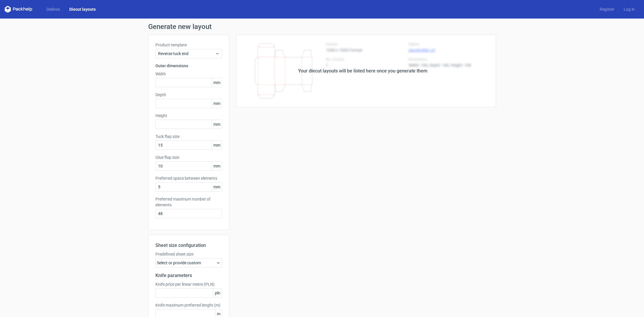  What do you see at coordinates (189, 95) in the screenshot?
I see `label: Depth` at bounding box center [189, 95].